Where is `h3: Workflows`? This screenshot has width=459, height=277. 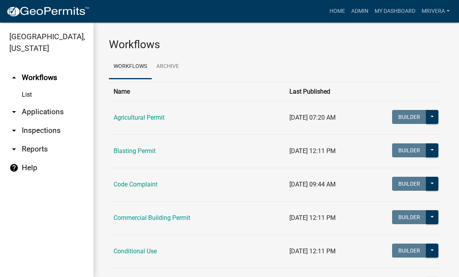 h3: Workflows is located at coordinates (276, 45).